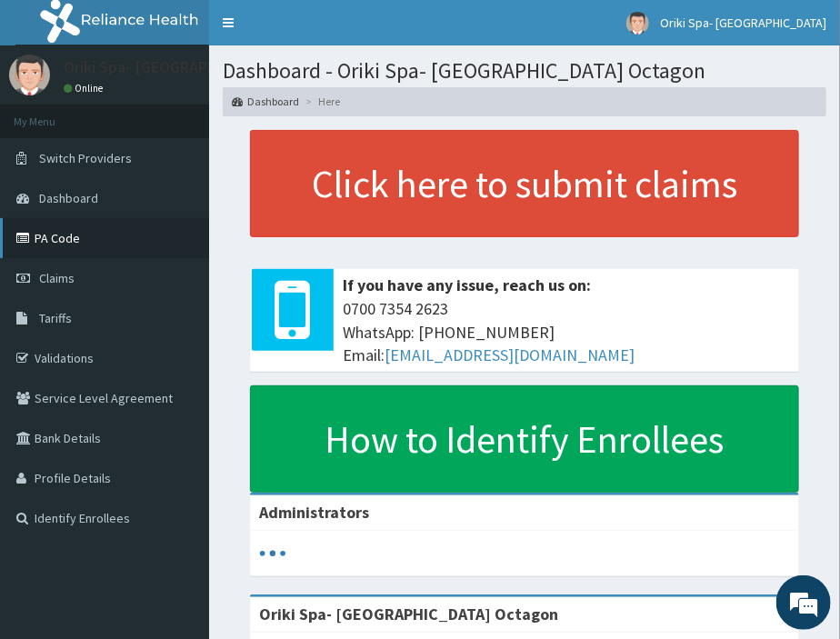 The image size is (840, 639). What do you see at coordinates (466, 284) in the screenshot?
I see `b: If you have any issue, reach us on:` at bounding box center [466, 284].